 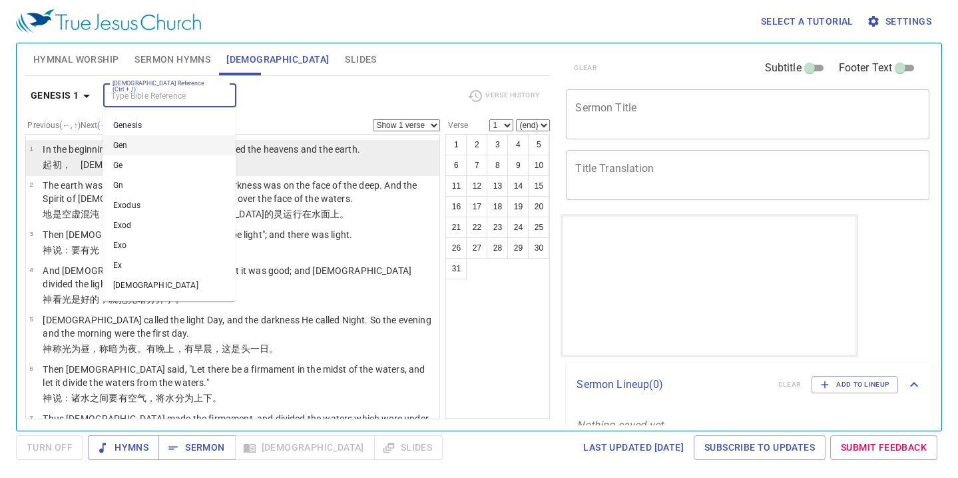 I want to click on label: Previous (←, ↑) Next (→, ↓), so click(x=73, y=125).